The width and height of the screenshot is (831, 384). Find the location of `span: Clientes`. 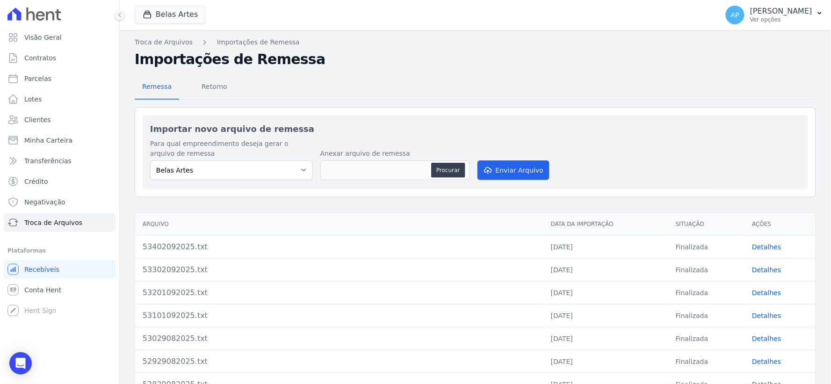

span: Clientes is located at coordinates (37, 120).